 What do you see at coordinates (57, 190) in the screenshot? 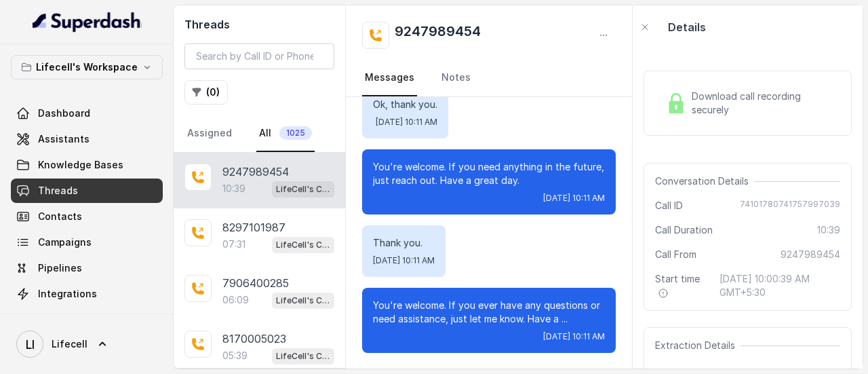
I see `span: Threads` at bounding box center [57, 190].